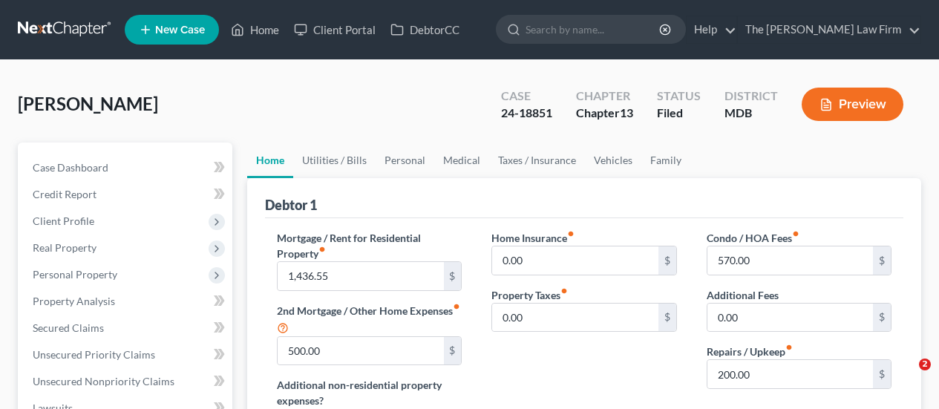 This screenshot has width=939, height=409. Describe the element at coordinates (537, 160) in the screenshot. I see `a: Taxes / Insurance` at that location.